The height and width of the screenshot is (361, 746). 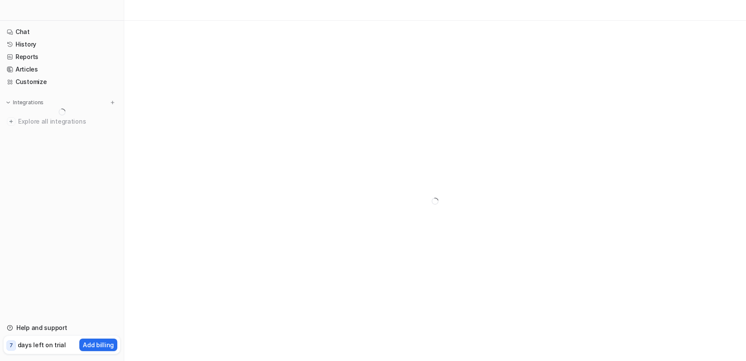 What do you see at coordinates (11, 122) in the screenshot?
I see `img: explore all integrations` at bounding box center [11, 122].